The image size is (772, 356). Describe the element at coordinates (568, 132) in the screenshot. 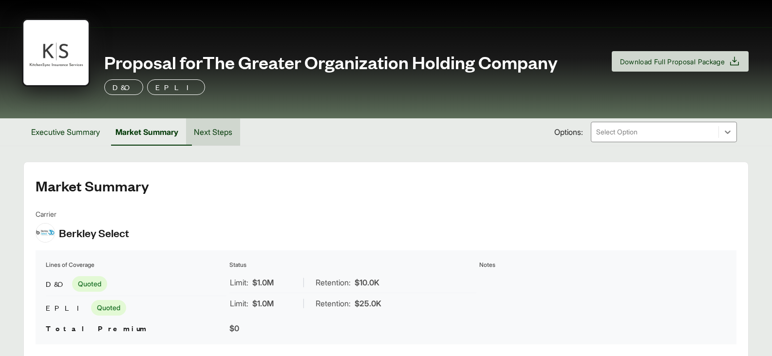

I see `span: Options:` at that location.